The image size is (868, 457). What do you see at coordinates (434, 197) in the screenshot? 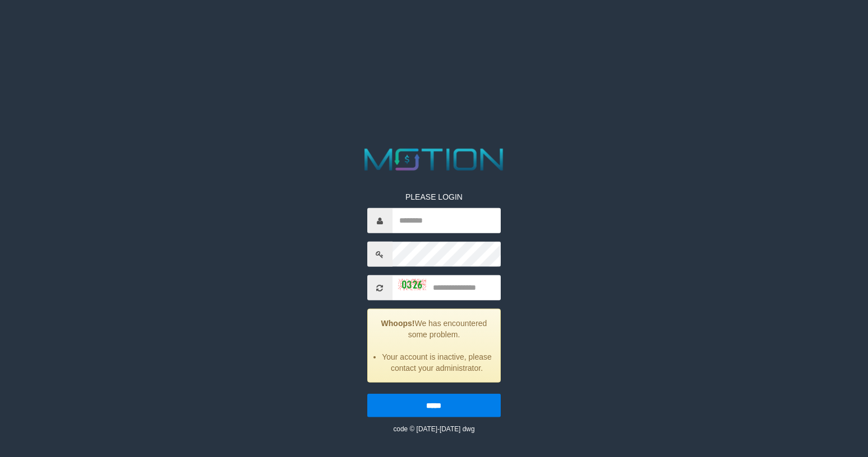
I see `p: PLEASE LOGIN` at bounding box center [434, 197].